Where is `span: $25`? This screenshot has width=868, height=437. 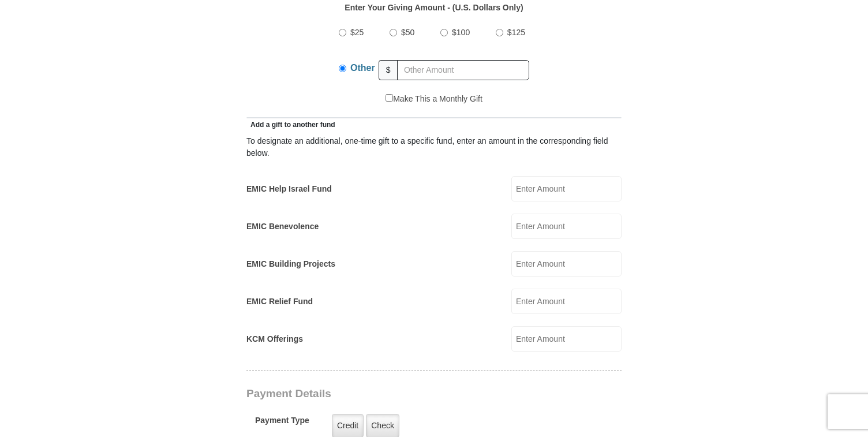
span: $25 is located at coordinates (356, 32).